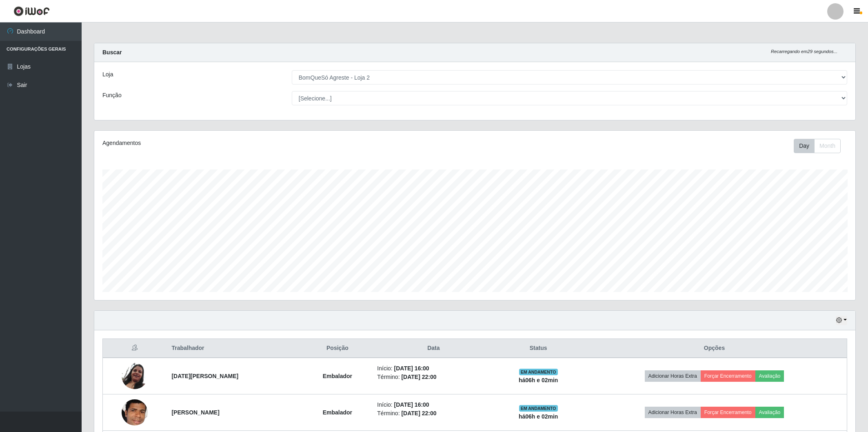 The image size is (868, 432). What do you see at coordinates (112, 52) in the screenshot?
I see `strong: Buscar` at bounding box center [112, 52].